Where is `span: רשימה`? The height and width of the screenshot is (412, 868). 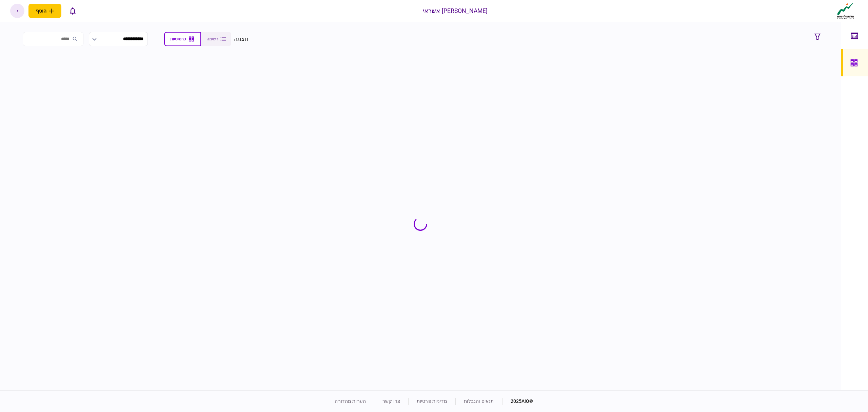 span: רשימה is located at coordinates (212, 39).